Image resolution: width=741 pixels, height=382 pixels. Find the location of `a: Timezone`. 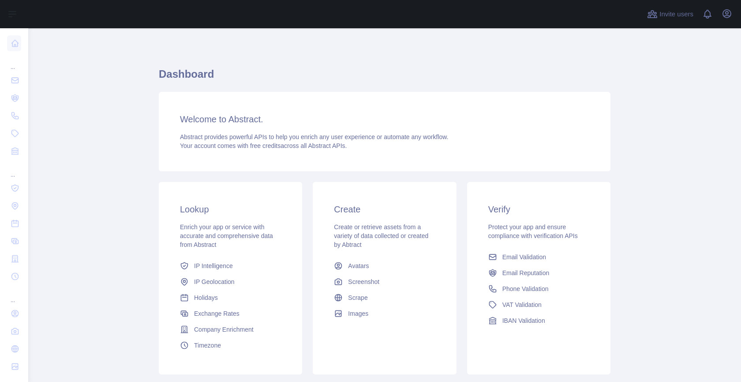

a: Timezone is located at coordinates (230, 345).